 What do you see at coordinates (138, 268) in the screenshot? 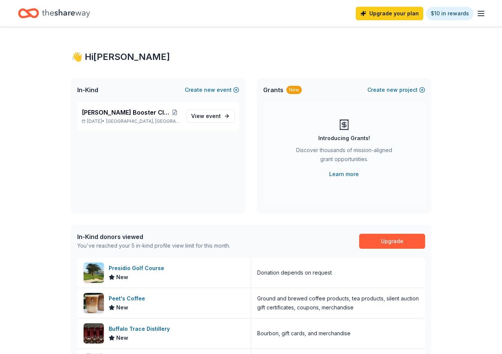
I see `div: Presidio Golf Course` at bounding box center [138, 268].